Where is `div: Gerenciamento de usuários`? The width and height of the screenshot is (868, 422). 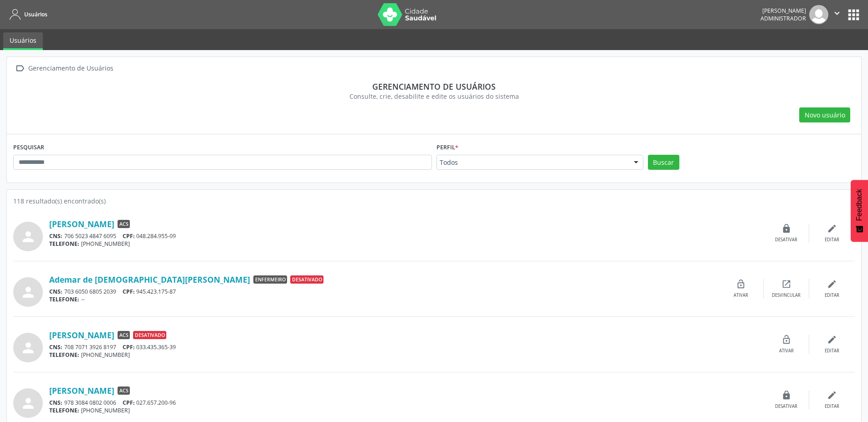
div: Gerenciamento de usuários is located at coordinates (434, 87).